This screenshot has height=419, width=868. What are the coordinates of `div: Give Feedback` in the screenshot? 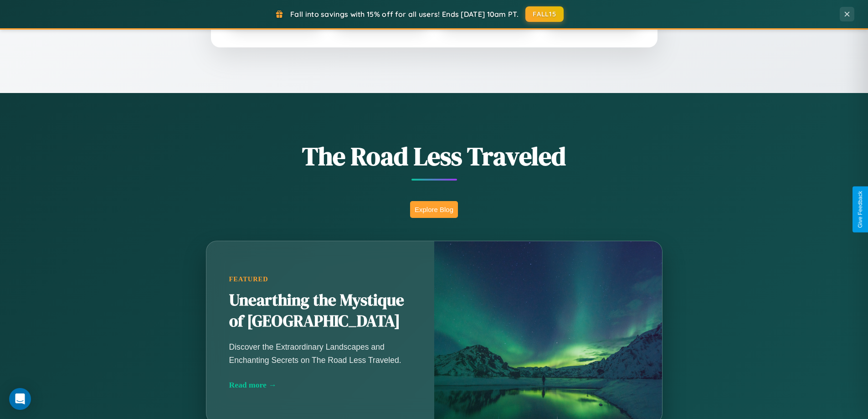 It's located at (861, 209).